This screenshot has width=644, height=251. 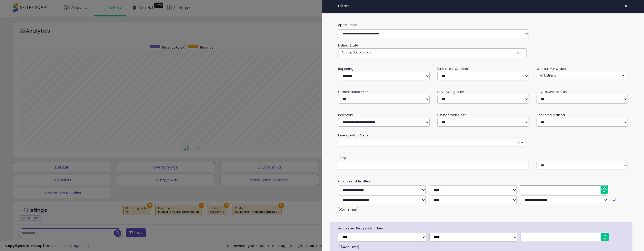 I want to click on label: Apply Preset:, so click(x=483, y=25).